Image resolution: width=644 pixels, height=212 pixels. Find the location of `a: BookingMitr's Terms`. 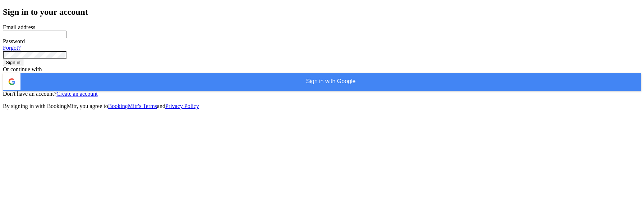

a: BookingMitr's Terms is located at coordinates (133, 106).